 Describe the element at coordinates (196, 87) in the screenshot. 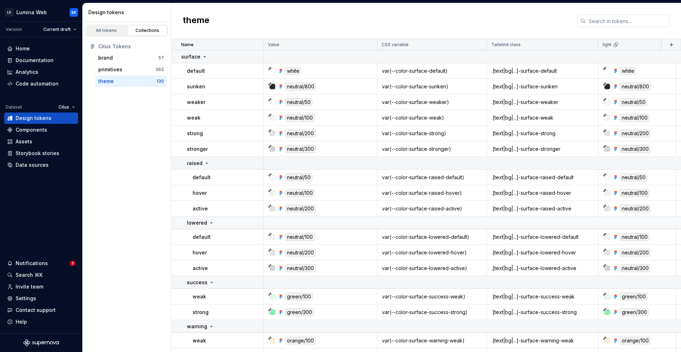

I see `p: sunken` at that location.